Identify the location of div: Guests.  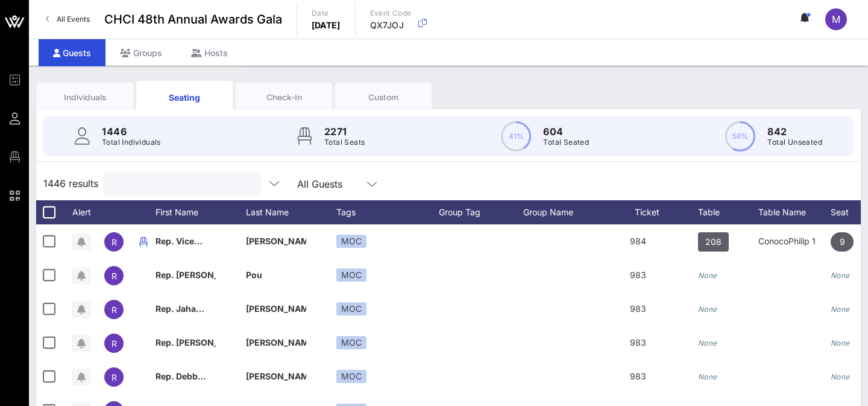
(72, 52).